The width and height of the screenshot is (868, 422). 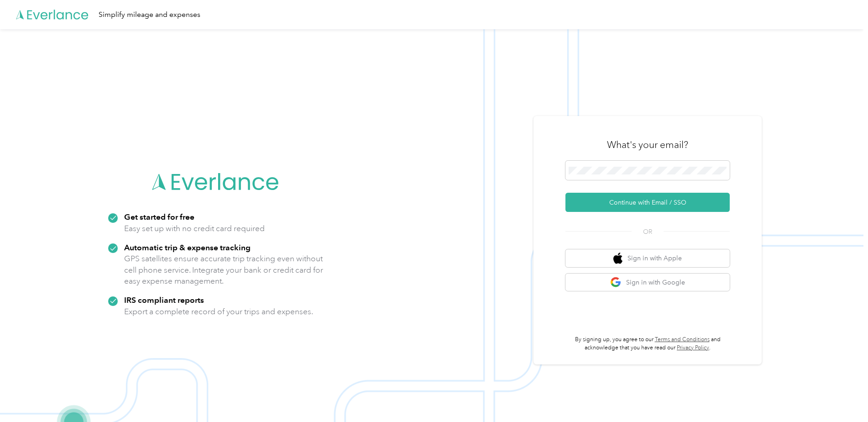 I want to click on img: google logo, so click(x=616, y=282).